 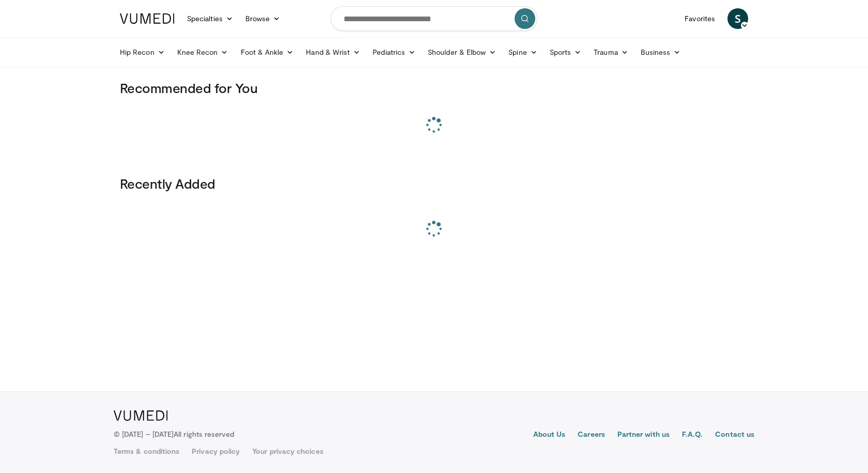 I want to click on a: Browse, so click(x=263, y=19).